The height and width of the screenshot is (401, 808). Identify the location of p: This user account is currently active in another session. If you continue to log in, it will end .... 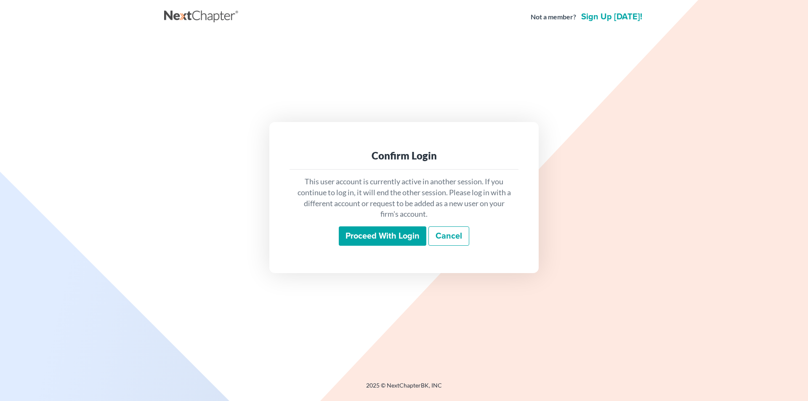
(404, 198).